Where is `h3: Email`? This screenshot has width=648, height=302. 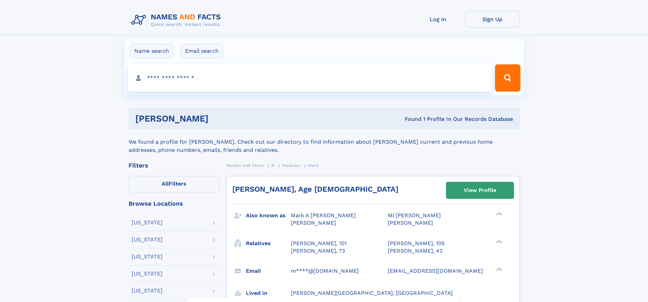 h3: Email is located at coordinates (268, 271).